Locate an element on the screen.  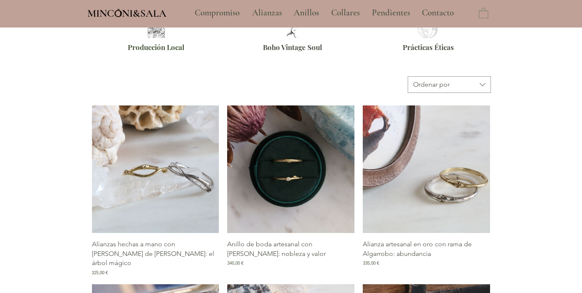
span: MINCONI&SALA is located at coordinates (127, 13).